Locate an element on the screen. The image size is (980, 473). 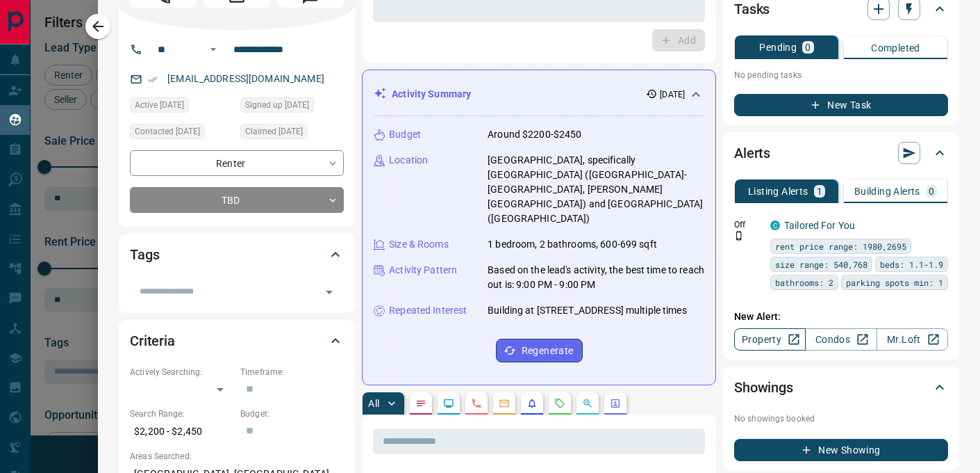
p: Listing Alerts is located at coordinates (778, 191).